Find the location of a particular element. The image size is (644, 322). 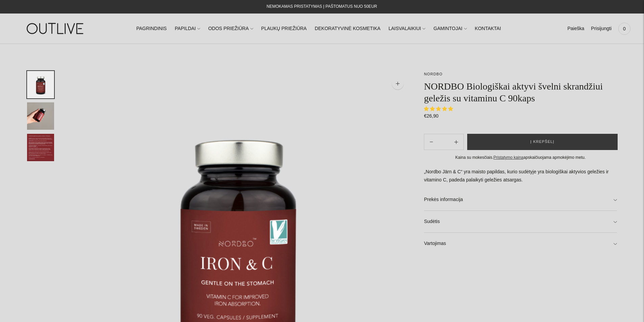

a: ODOS PRIEŽIŪRA is located at coordinates (231, 29).